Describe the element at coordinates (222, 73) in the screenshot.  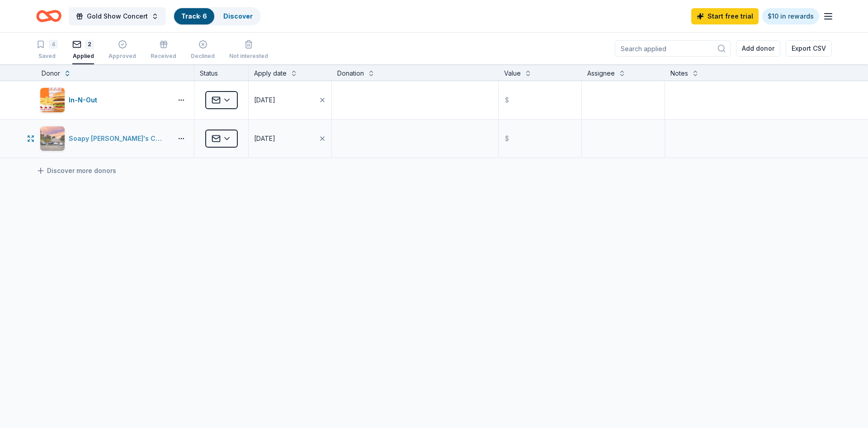
I see `div: Status` at that location.